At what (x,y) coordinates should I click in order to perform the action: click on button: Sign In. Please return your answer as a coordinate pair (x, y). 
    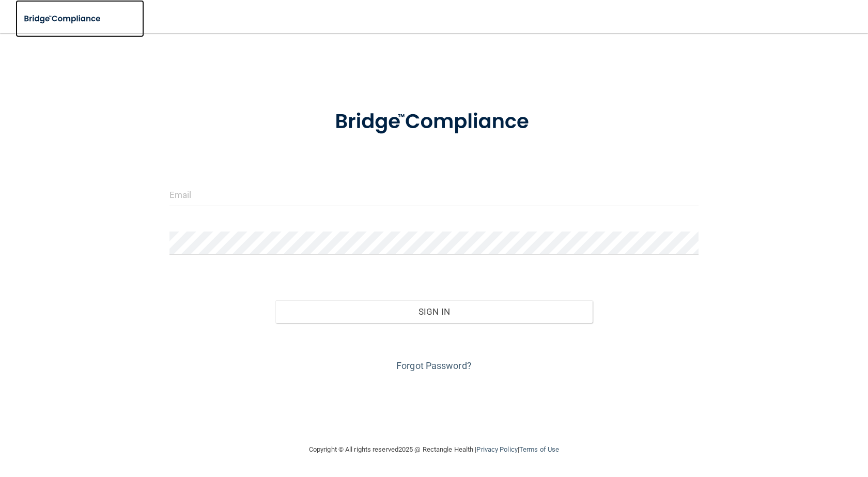
    Looking at the image, I should click on (434, 311).